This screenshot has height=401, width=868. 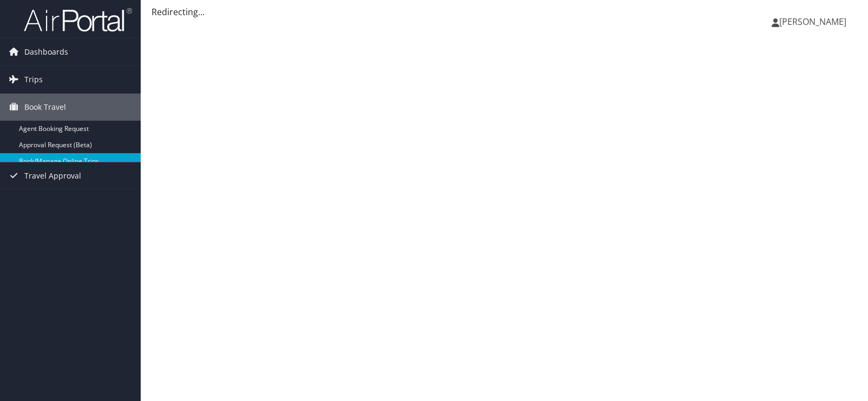 What do you see at coordinates (46, 52) in the screenshot?
I see `span: Dashboards` at bounding box center [46, 52].